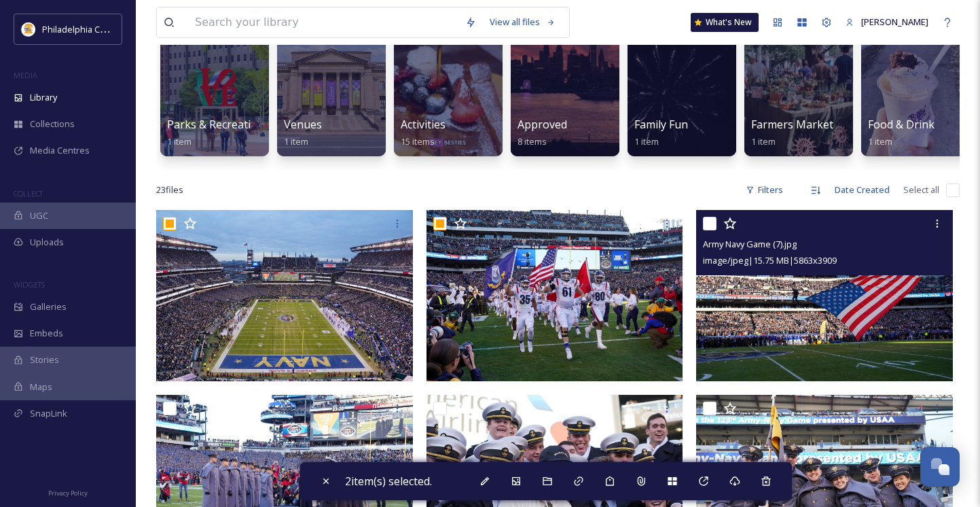 This screenshot has height=507, width=980. Describe the element at coordinates (303, 125) in the screenshot. I see `span: Venues` at that location.